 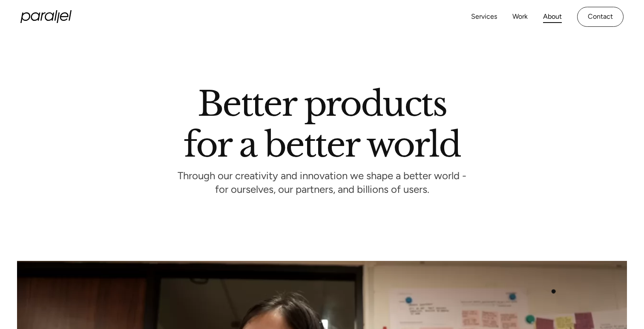 I want to click on a: Work, so click(x=520, y=17).